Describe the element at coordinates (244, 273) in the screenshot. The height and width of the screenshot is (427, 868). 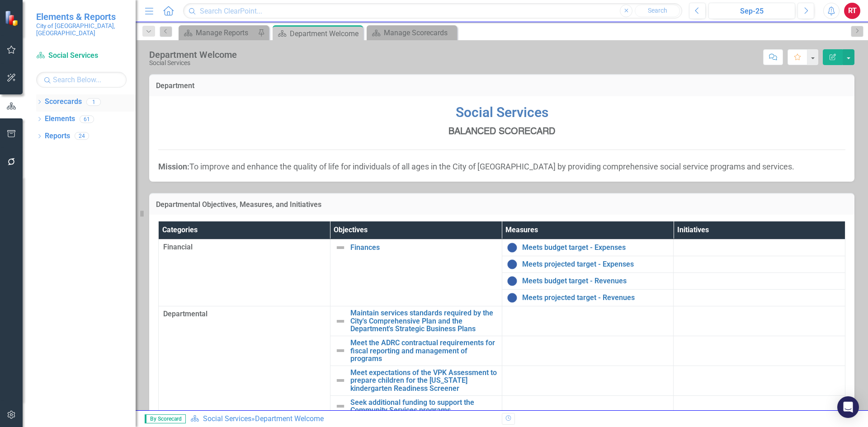
I see `td: Double-Click to Edit` at that location.